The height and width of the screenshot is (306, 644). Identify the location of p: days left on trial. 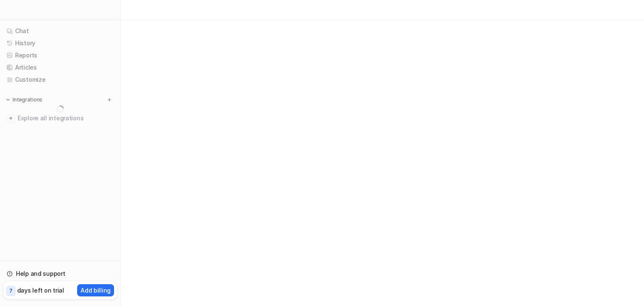
(41, 290).